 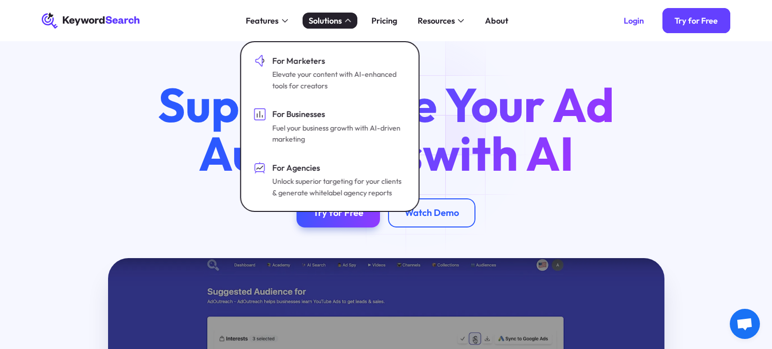 I want to click on div: Watch Demo, so click(x=432, y=213).